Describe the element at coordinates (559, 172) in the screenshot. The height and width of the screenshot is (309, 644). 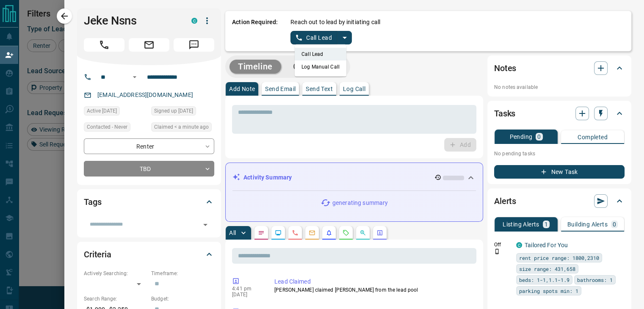
I see `button: New Task` at that location.